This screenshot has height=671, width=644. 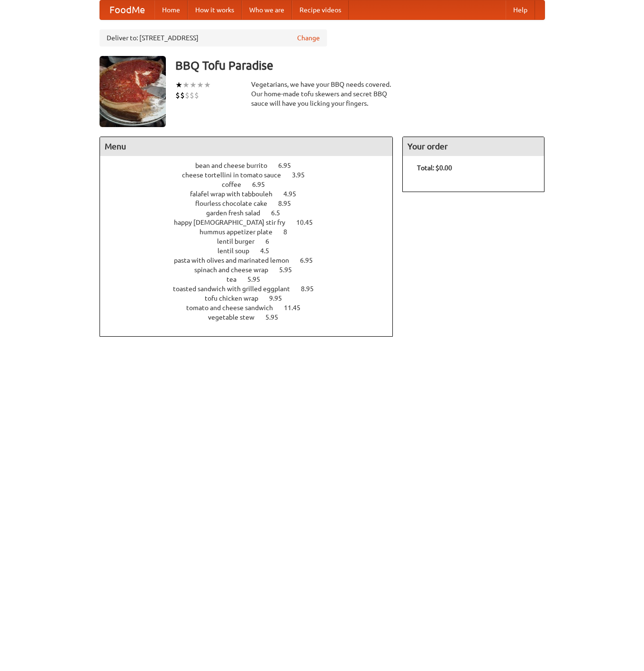 I want to click on a: bean and cheese burrito 6.95, so click(x=252, y=165).